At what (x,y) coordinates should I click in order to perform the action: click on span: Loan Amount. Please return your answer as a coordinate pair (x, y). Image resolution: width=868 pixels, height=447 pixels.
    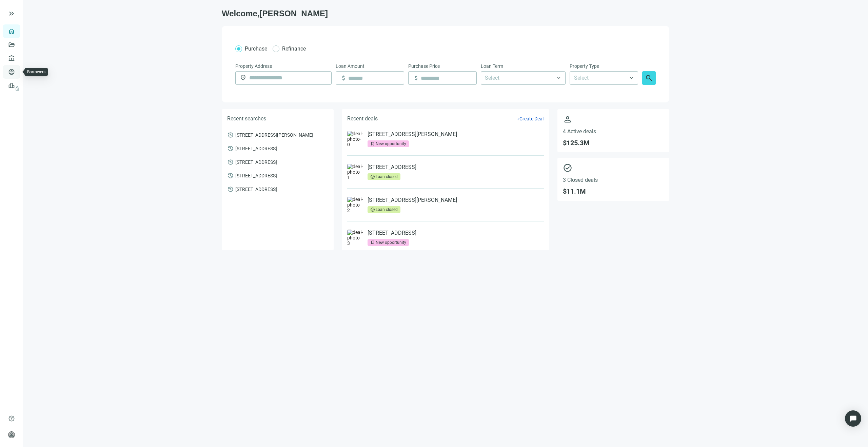
    Looking at the image, I should click on (349, 66).